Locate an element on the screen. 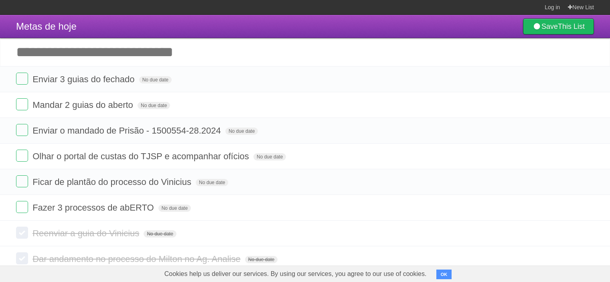  span: Fazer 3 processos de abERTO is located at coordinates (94, 207).